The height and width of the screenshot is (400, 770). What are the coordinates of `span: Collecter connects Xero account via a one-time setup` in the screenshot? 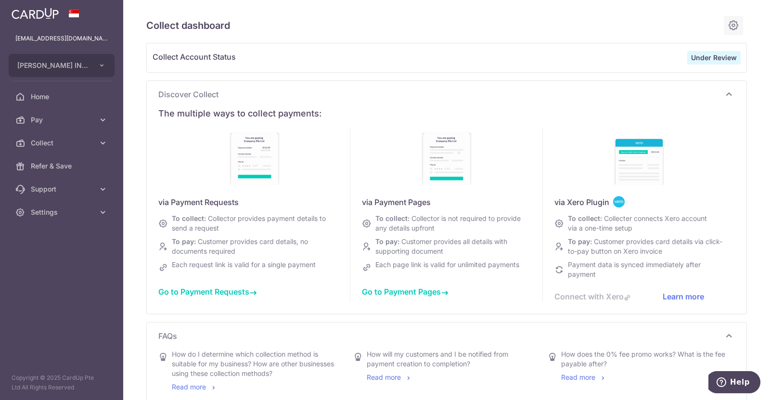 It's located at (637, 223).